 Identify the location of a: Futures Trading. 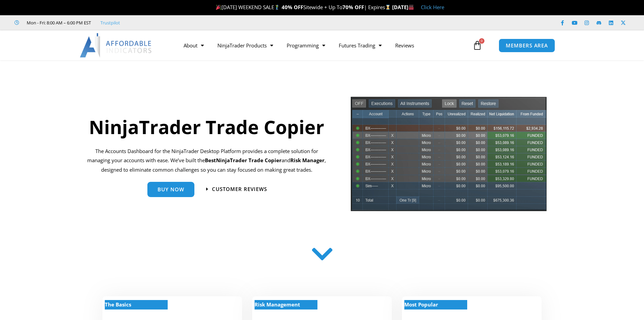
(361, 46).